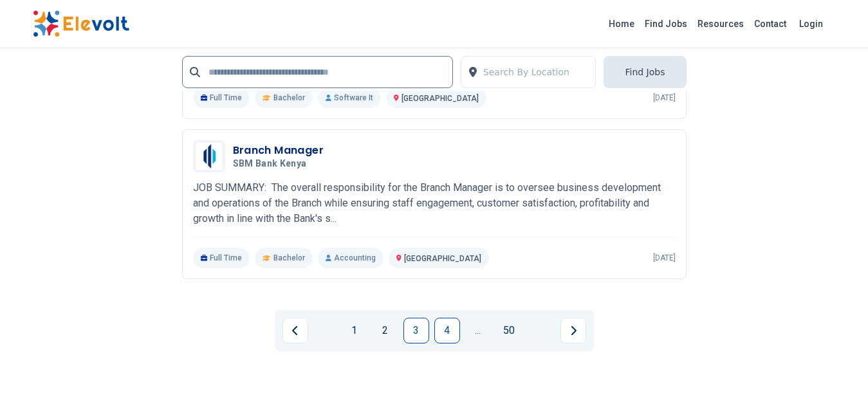  Describe the element at coordinates (434, 204) in the screenshot. I see `p: JOB SUMMARY: The overall responsibility for the Branch Manager is to oversee business development...` at that location.